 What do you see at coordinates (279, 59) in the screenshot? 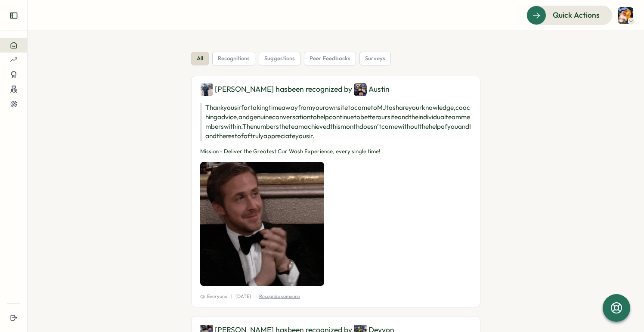
I see `span: suggestions` at bounding box center [279, 59].